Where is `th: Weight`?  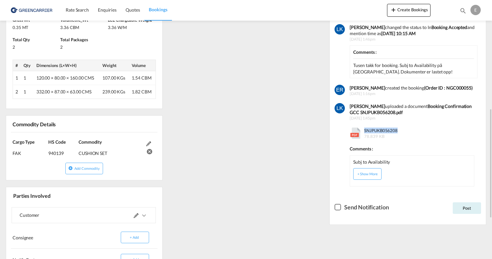 th: Weight is located at coordinates (114, 65).